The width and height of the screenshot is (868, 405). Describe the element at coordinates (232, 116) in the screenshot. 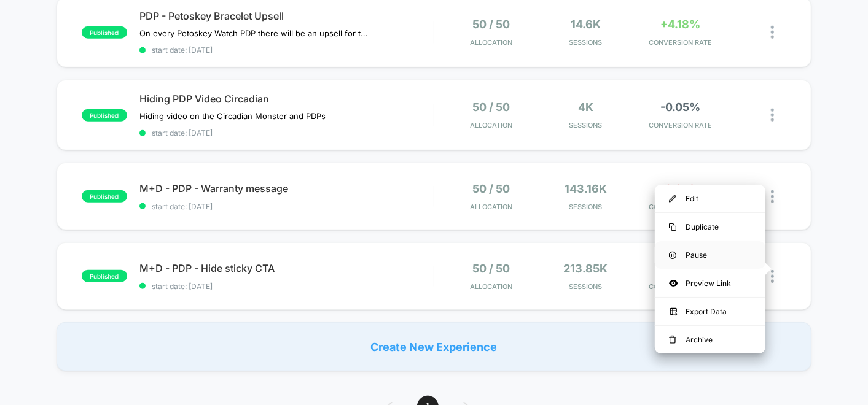

I see `span: Hiding video on the Circadian Monster and PDPs` at that location.